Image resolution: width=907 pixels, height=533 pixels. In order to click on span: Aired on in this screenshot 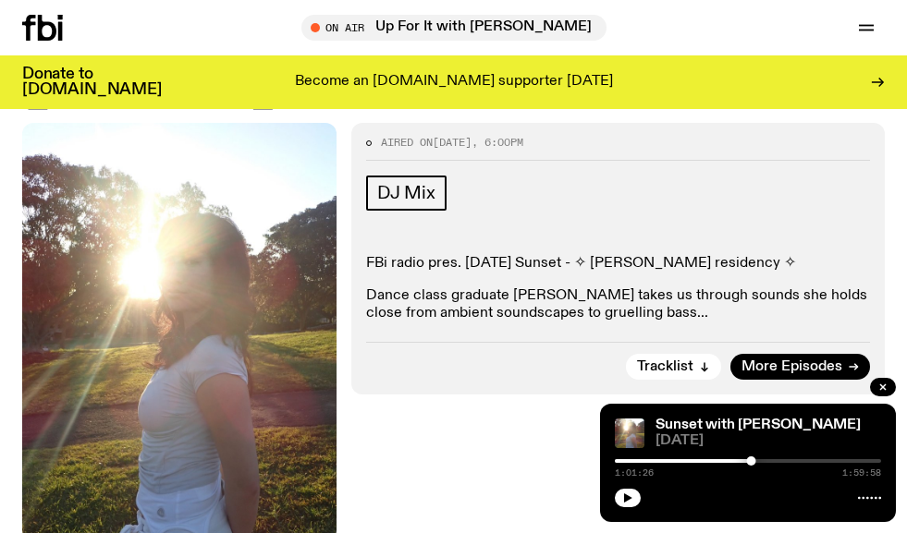, I will do `click(407, 142)`.